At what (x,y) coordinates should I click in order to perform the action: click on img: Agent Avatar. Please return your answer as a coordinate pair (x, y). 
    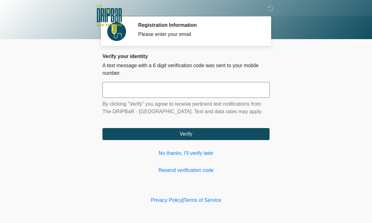
    Looking at the image, I should click on (117, 32).